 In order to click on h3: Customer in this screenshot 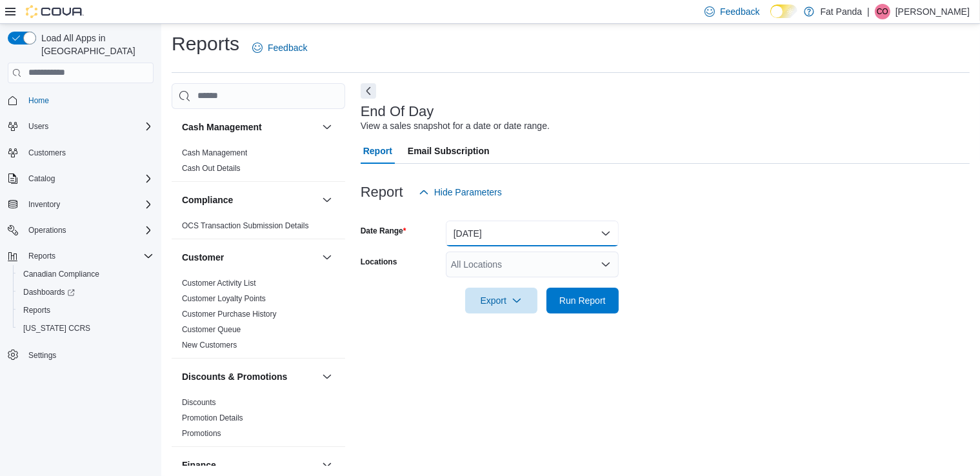, I will do `click(203, 257)`.